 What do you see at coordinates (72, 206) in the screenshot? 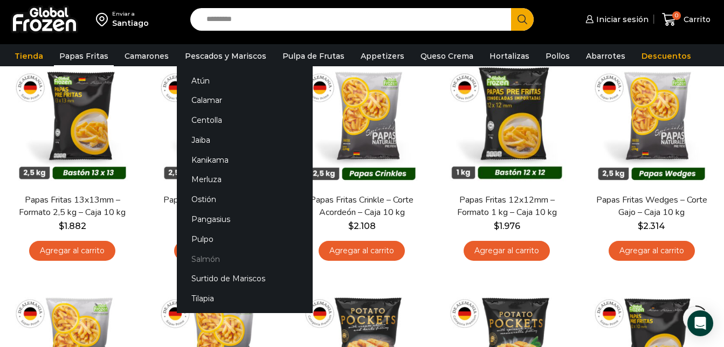
I see `a: Papas Fritas 13x13mm – Formato 2,5 kg – Caja 10 kg` at bounding box center [72, 206].